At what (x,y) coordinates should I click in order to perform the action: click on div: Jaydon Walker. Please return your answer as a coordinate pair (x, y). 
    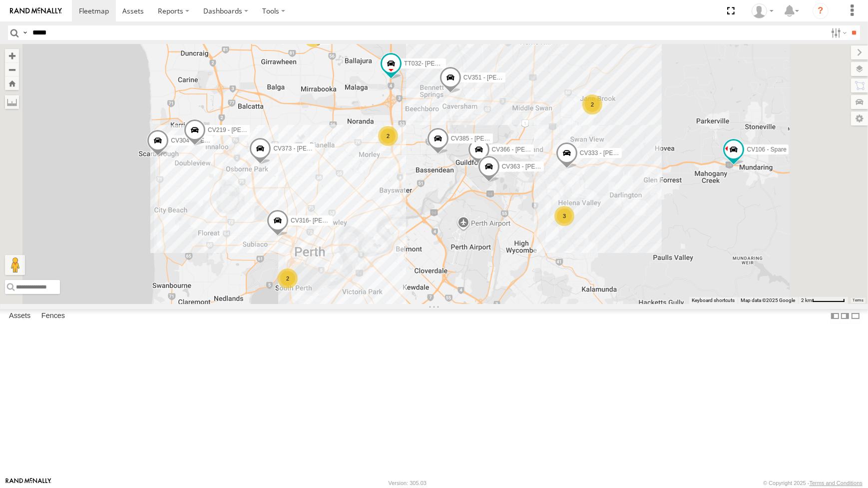
    Looking at the image, I should click on (763, 11).